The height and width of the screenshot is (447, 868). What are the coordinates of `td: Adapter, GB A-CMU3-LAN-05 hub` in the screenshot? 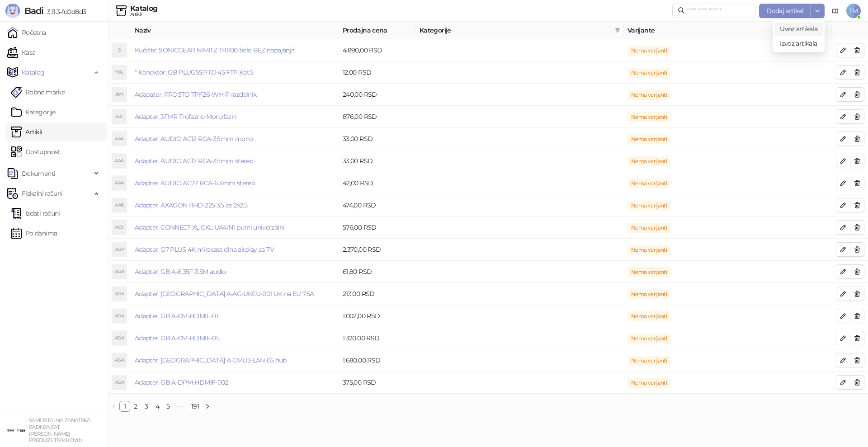 It's located at (235, 360).